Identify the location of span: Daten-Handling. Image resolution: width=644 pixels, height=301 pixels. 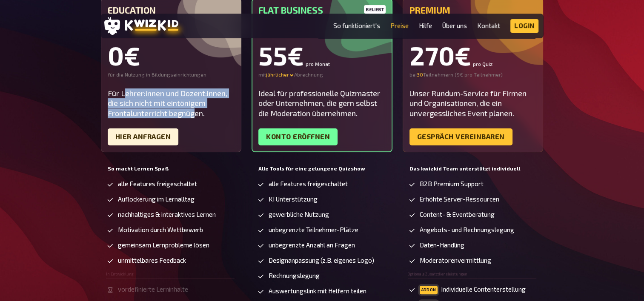
(442, 245).